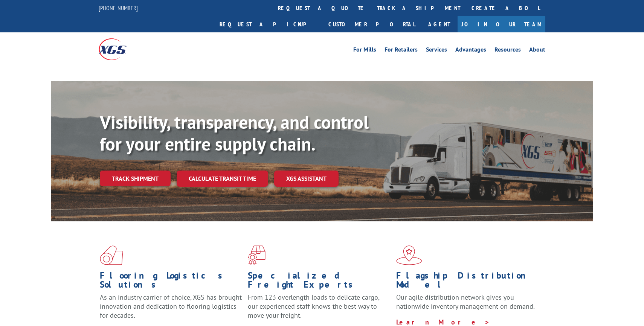  I want to click on h1: Flagship Distribution Model, so click(467, 282).